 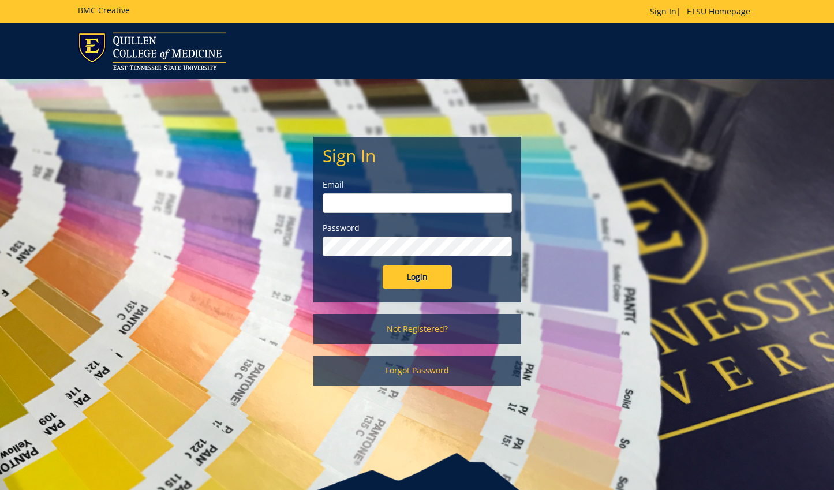 What do you see at coordinates (417, 370) in the screenshot?
I see `a: Forgot Password` at bounding box center [417, 370].